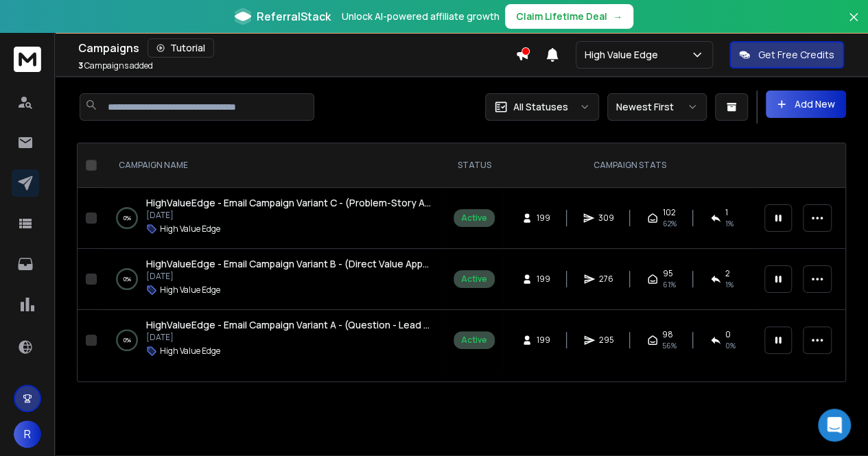  I want to click on span: 102, so click(669, 212).